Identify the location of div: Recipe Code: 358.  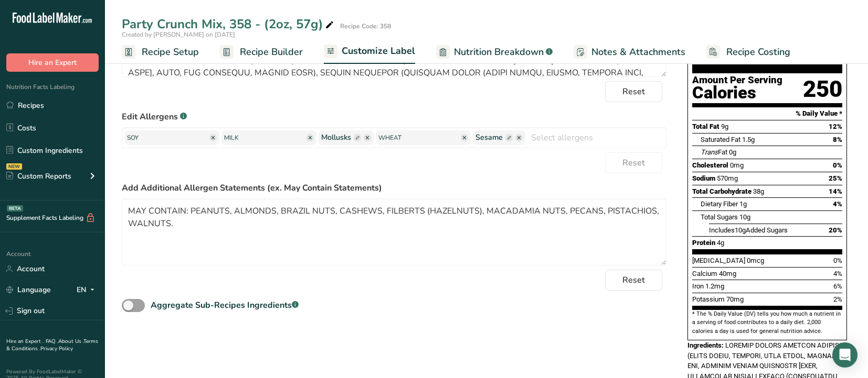
(366, 27).